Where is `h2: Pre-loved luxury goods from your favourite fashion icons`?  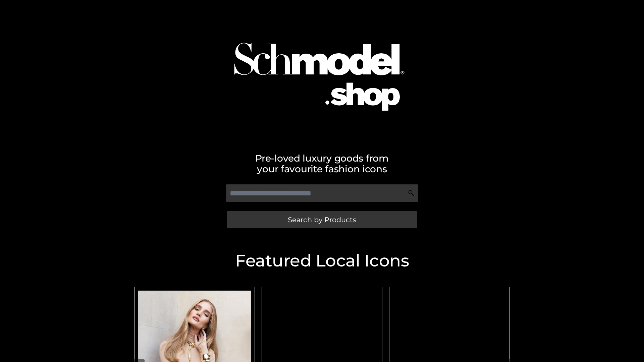
h2: Pre-loved luxury goods from your favourite fashion icons is located at coordinates (322, 164).